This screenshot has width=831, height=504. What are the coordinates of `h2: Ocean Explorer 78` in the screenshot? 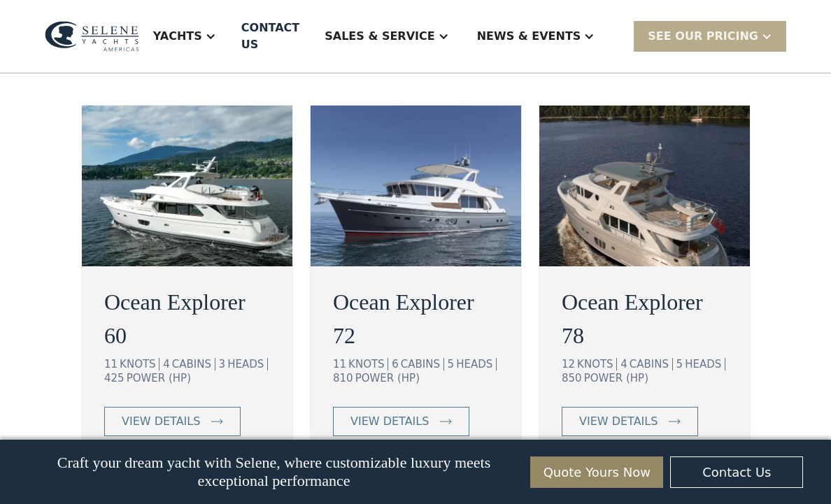 It's located at (644, 319).